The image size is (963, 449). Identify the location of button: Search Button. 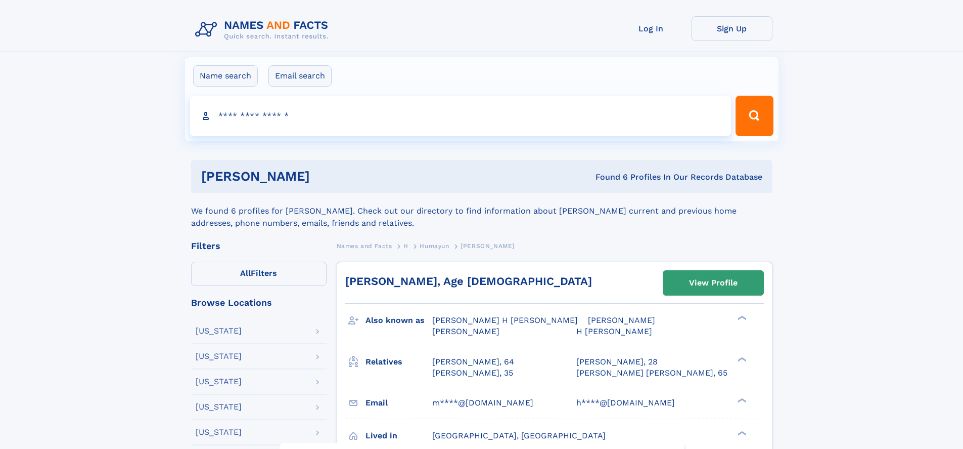
(755, 116).